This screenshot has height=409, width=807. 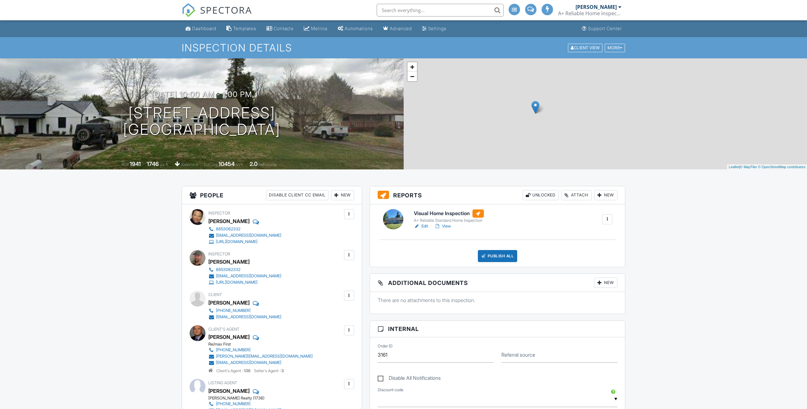 I want to click on div: Disable Client CC Email, so click(x=297, y=195).